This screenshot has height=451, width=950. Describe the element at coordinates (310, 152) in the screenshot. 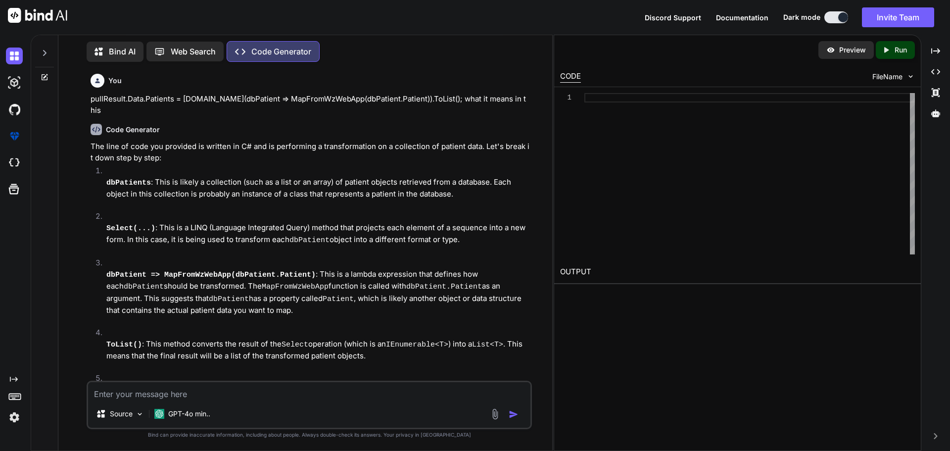

I see `p: The line of code you provided is written in C# and is performing a transformation on a collection...` at that location.